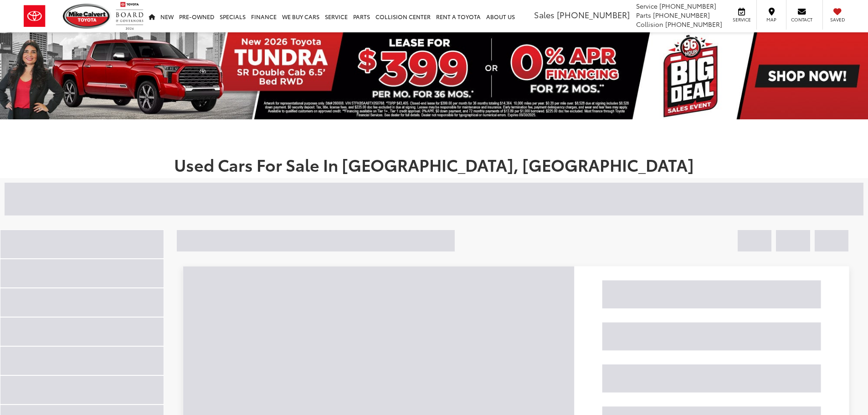 The image size is (868, 415). What do you see at coordinates (544, 15) in the screenshot?
I see `span: Sales` at bounding box center [544, 15].